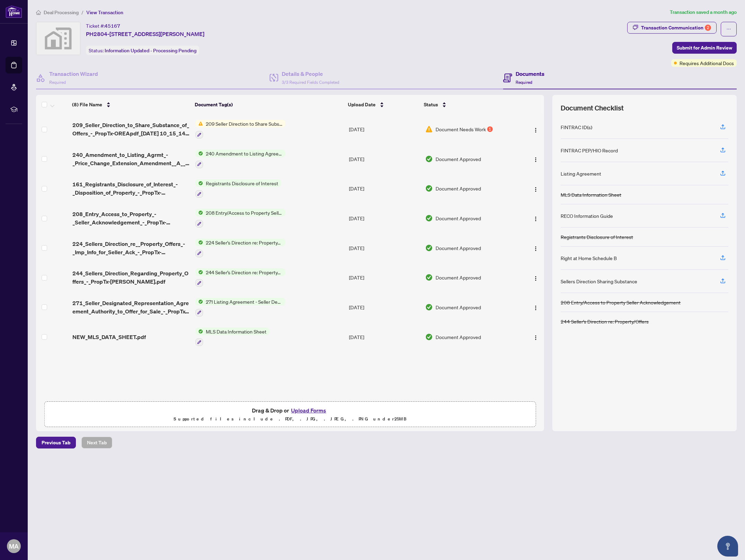 The image size is (745, 560). What do you see at coordinates (676, 28) in the screenshot?
I see `div: Transaction Communication` at bounding box center [676, 28].